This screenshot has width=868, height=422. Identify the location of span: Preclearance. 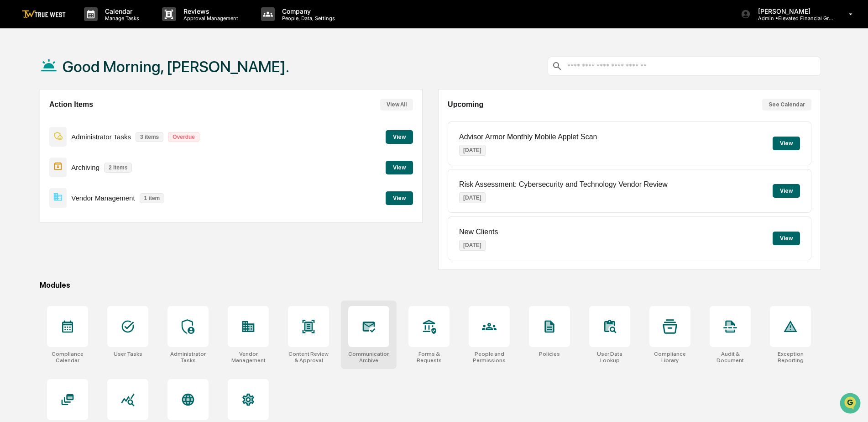
(38, 119).